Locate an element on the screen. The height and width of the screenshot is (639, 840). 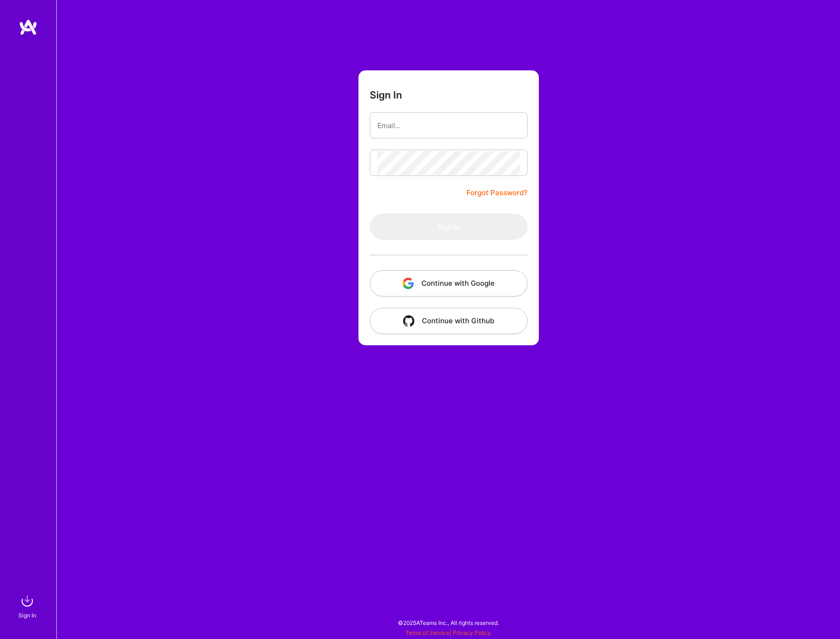
img: sign in is located at coordinates (27, 601).